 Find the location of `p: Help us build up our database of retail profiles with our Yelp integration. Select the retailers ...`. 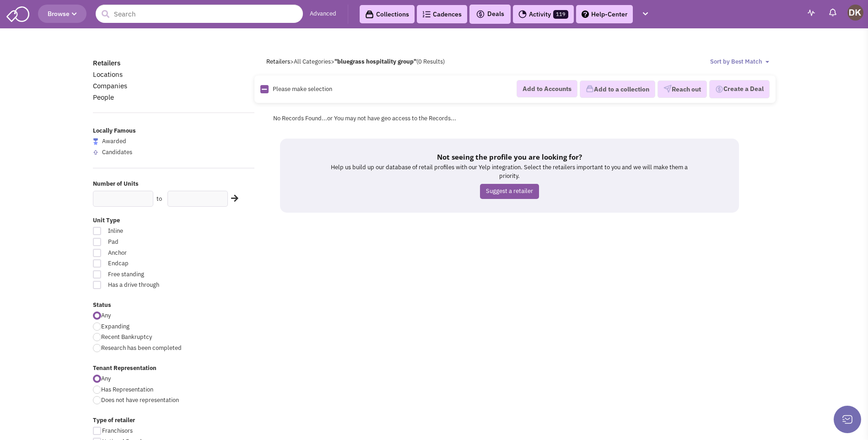

p: Help us build up our database of retail profiles with our Yelp integration. Select the retailers ... is located at coordinates (509, 171).